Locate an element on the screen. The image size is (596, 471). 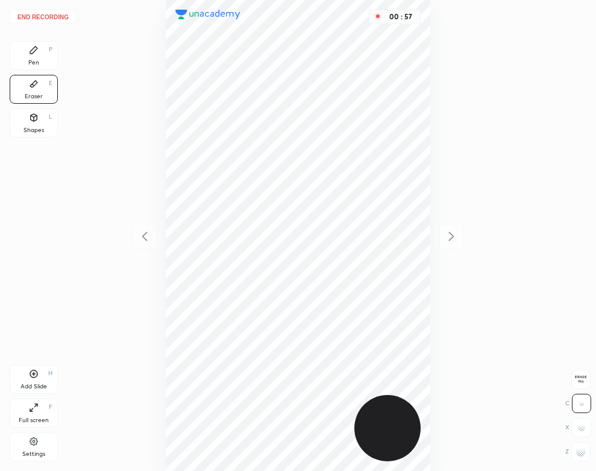
button: End recording is located at coordinates (43, 17).